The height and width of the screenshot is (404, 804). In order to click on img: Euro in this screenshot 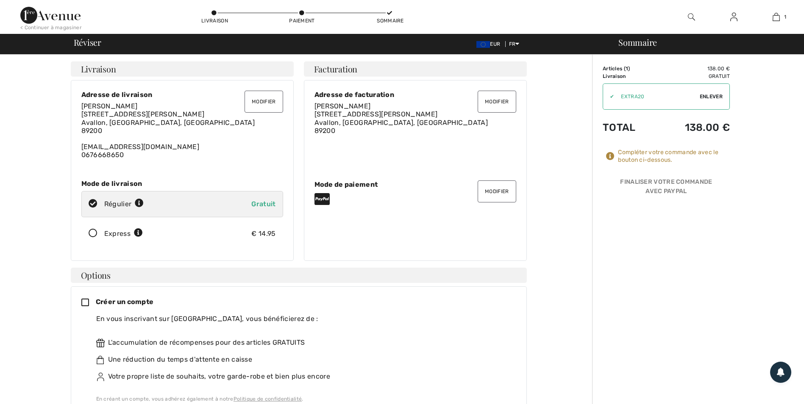, I will do `click(483, 44)`.